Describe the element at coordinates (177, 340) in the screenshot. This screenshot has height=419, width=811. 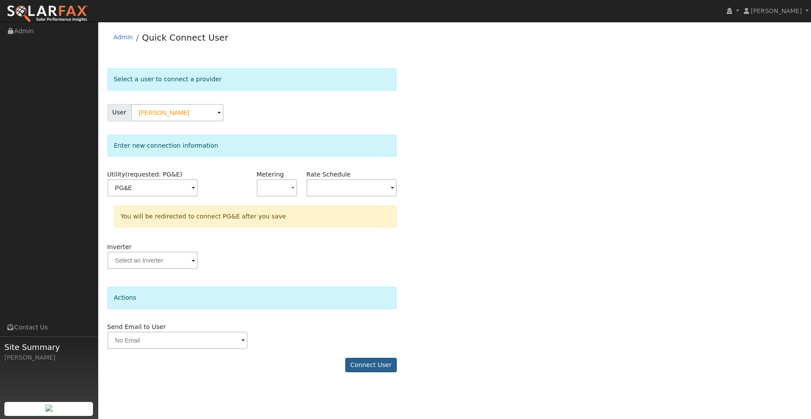
I see `input: No Email` at that location.